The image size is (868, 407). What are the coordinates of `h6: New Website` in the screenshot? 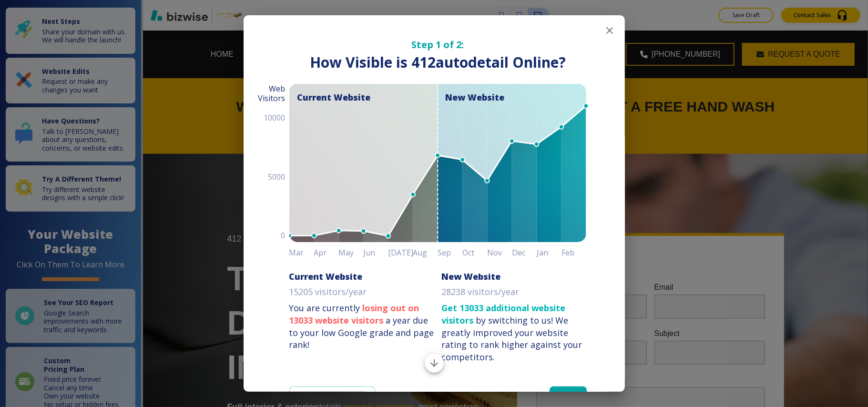 It's located at (471, 276).